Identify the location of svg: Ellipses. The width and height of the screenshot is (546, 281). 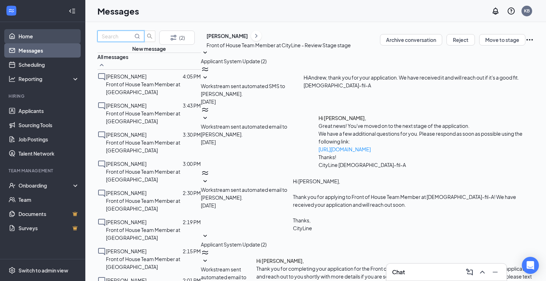
(529, 40).